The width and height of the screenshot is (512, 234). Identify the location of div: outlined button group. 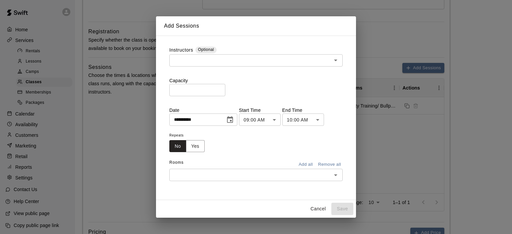
(187, 146).